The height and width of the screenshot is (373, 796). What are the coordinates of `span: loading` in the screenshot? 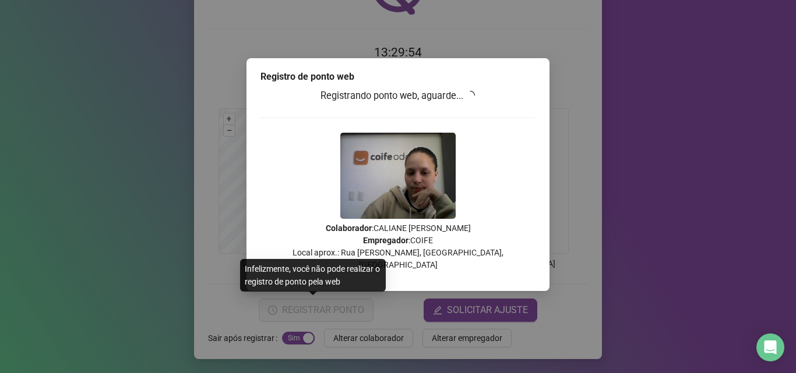 It's located at (470, 96).